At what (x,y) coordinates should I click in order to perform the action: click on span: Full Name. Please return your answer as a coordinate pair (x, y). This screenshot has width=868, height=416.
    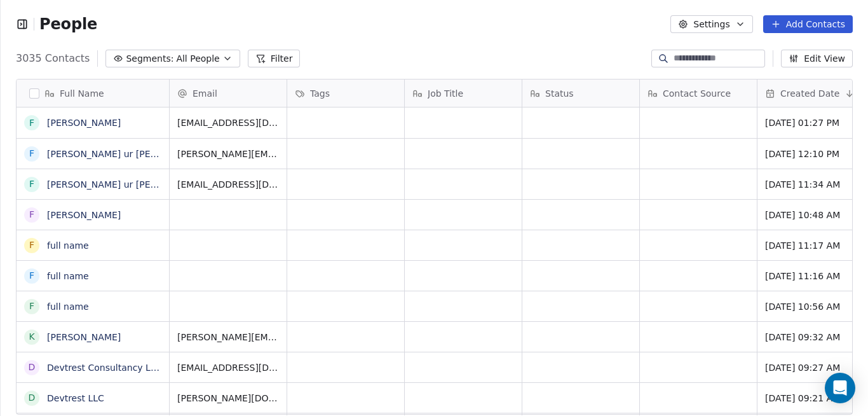
    Looking at the image, I should click on (82, 94).